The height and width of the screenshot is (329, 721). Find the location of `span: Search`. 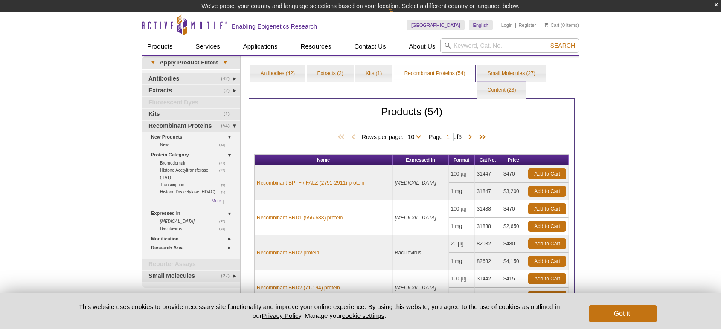

span: Search is located at coordinates (562, 46).